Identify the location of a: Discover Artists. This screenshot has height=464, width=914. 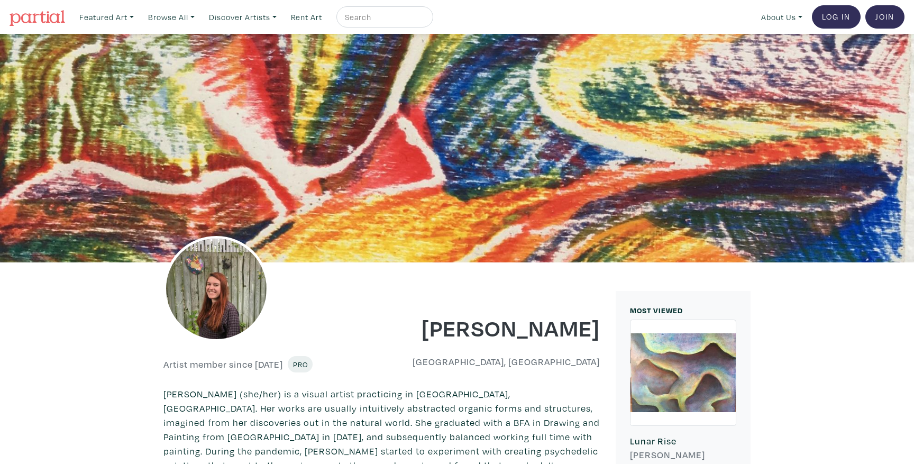
(243, 17).